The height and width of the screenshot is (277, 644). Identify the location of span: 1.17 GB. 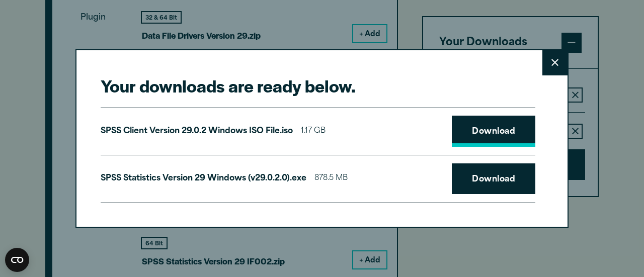
(313, 132).